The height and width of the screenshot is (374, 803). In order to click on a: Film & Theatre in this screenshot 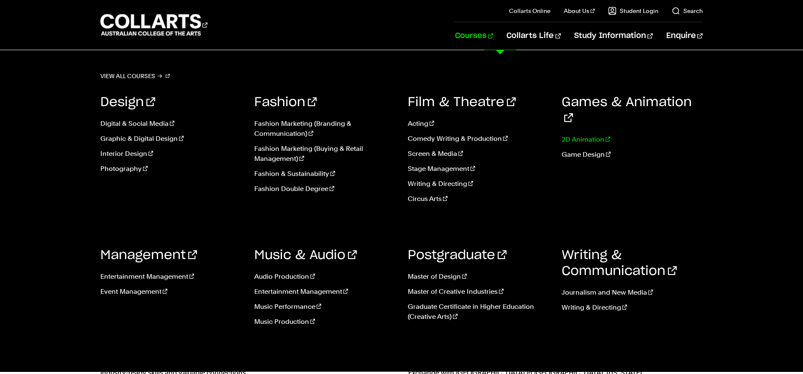, I will do `click(462, 102)`.